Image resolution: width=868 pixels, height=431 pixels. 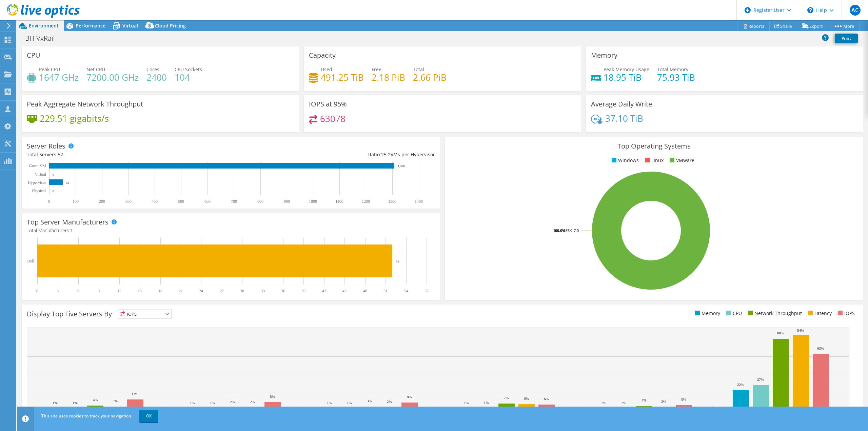 I want to click on h4: 2.18 PiB, so click(x=388, y=77).